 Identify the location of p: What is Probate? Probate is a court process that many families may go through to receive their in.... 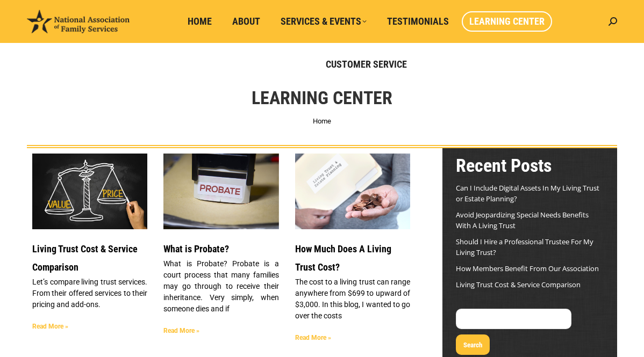
(221, 287).